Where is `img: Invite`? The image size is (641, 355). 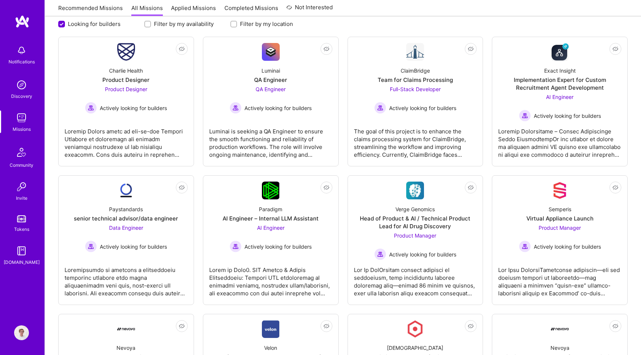
img: Invite is located at coordinates (22, 187).